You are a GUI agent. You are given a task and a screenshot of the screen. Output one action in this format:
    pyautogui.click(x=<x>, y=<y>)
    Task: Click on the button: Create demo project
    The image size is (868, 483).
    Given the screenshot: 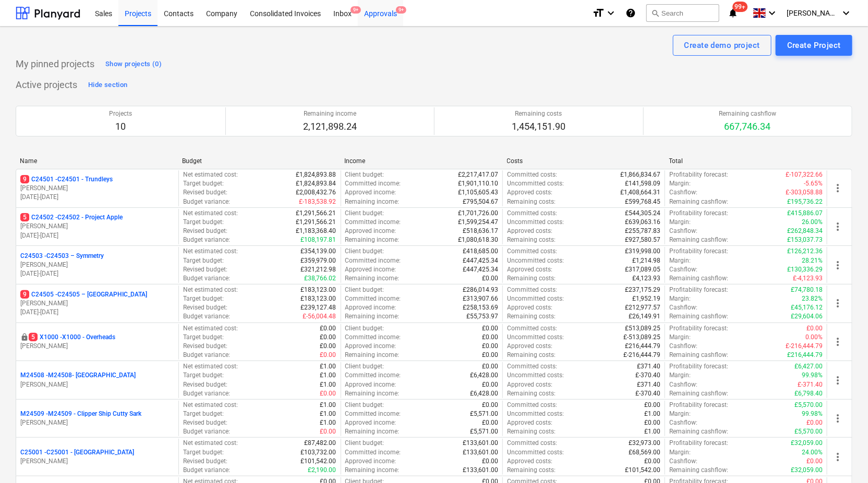 What is the action you would take?
    pyautogui.click(x=722, y=45)
    